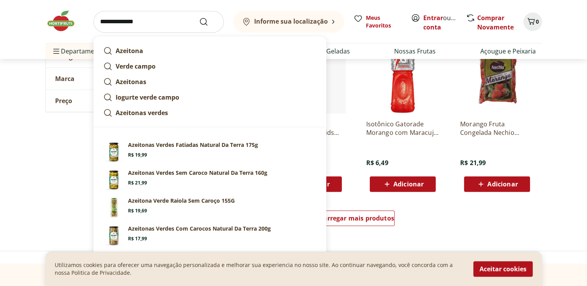  I want to click on b: Informe sua localização, so click(291, 21).